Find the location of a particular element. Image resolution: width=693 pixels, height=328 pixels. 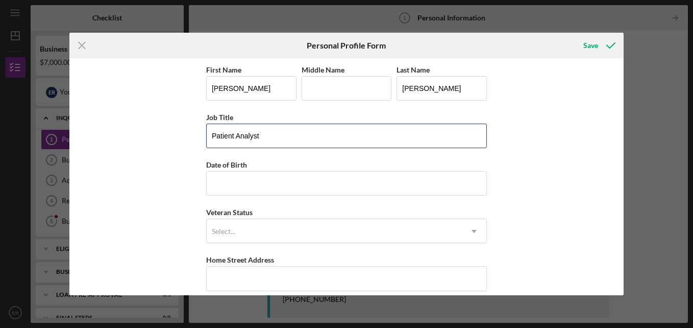

label: Home Street Address is located at coordinates (240, 259).